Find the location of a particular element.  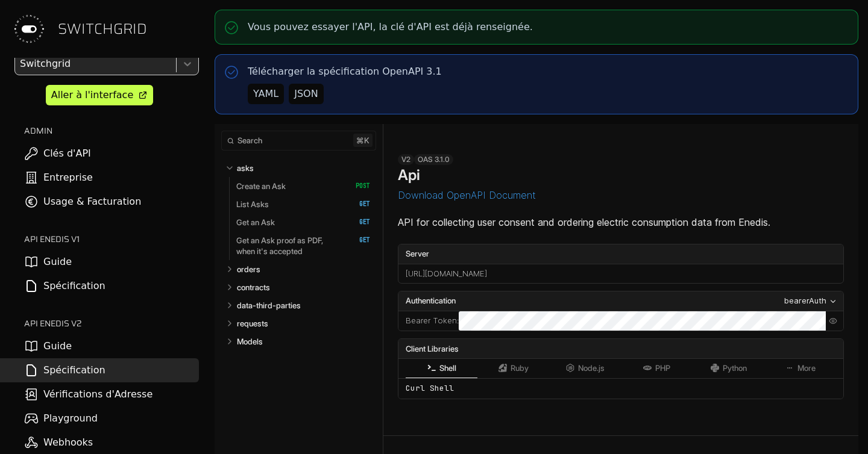

button: JSON is located at coordinates (306, 94).